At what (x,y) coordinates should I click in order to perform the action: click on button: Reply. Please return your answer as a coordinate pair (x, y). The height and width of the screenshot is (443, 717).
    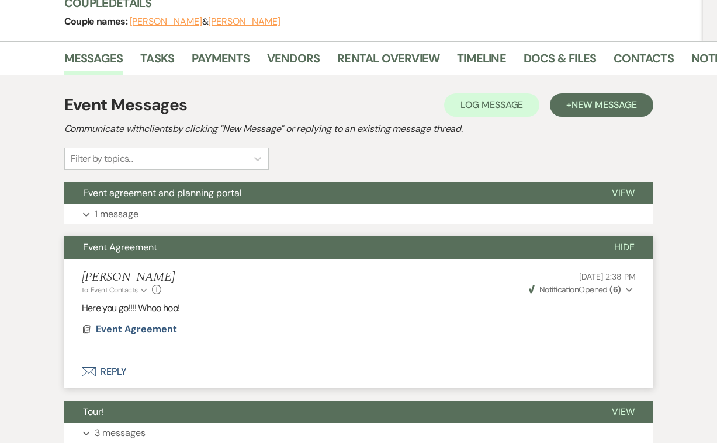
    Looking at the image, I should click on (359, 372).